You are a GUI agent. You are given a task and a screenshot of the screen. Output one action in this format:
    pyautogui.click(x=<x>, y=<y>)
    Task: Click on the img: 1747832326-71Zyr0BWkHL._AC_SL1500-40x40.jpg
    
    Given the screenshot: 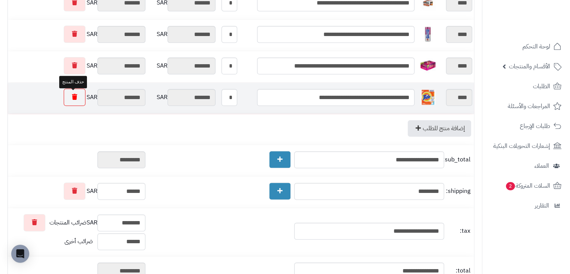 What is the action you would take?
    pyautogui.click(x=428, y=66)
    